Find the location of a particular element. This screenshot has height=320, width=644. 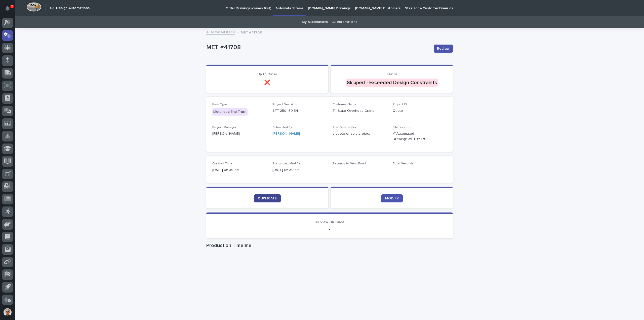

Y:\Automated Drawings\MET #41708\ is located at coordinates (413, 136).